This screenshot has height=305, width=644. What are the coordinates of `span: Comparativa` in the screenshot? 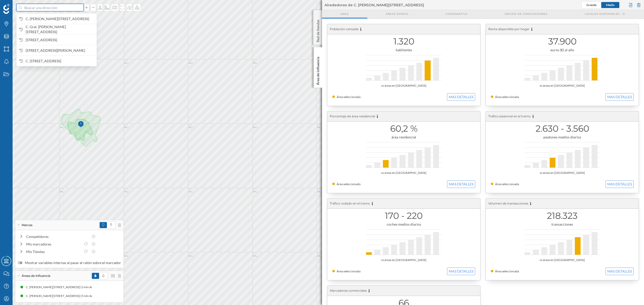 It's located at (456, 14).